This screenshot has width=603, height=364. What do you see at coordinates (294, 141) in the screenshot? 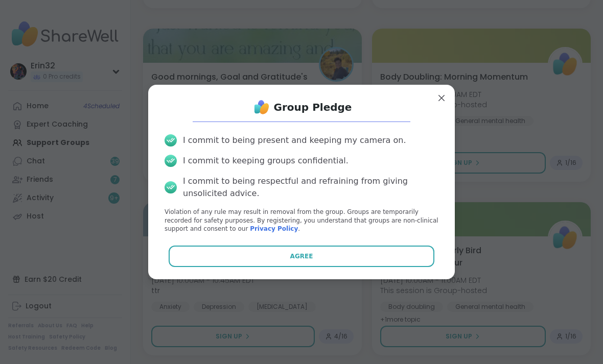
I see `div: I commit to being present and keeping my camera on.` at bounding box center [294, 141].